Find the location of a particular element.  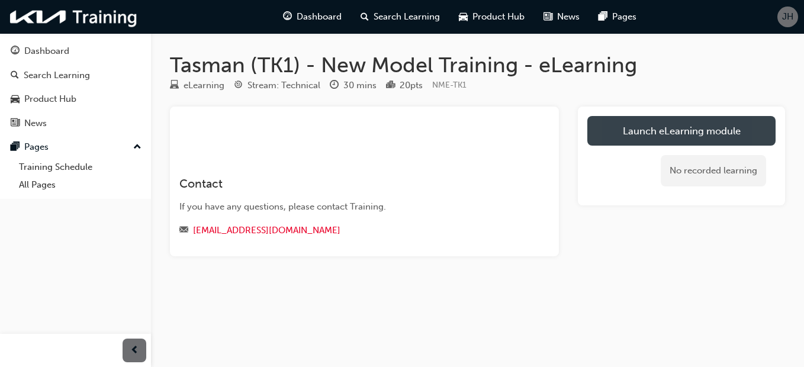

a: Launch eLearning module is located at coordinates (681, 131).